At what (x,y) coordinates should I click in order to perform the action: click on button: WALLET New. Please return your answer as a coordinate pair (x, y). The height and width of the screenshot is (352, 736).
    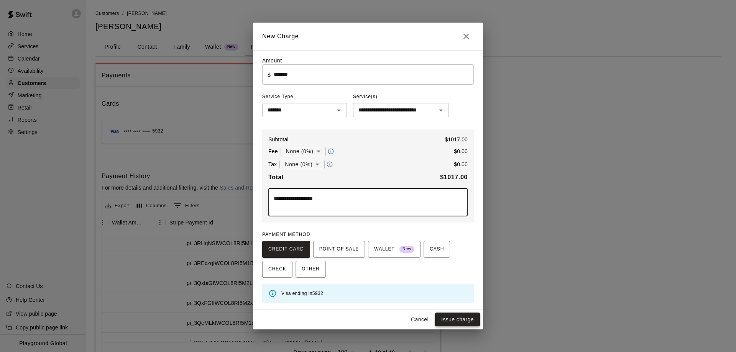
    Looking at the image, I should click on (394, 250).